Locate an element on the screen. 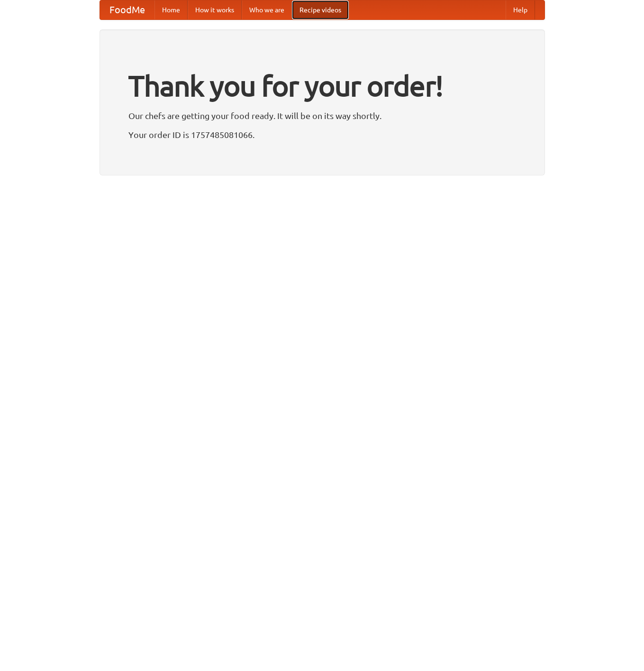 The height and width of the screenshot is (671, 644). a: How it works is located at coordinates (215, 10).